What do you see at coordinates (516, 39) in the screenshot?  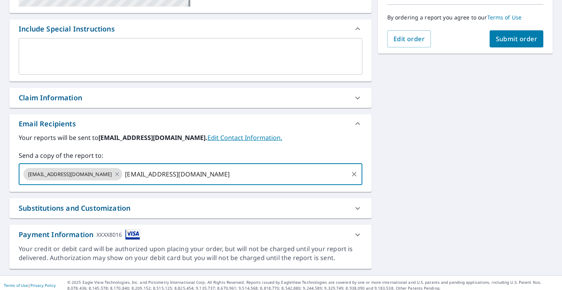 I see `span: Submit order` at bounding box center [516, 39].